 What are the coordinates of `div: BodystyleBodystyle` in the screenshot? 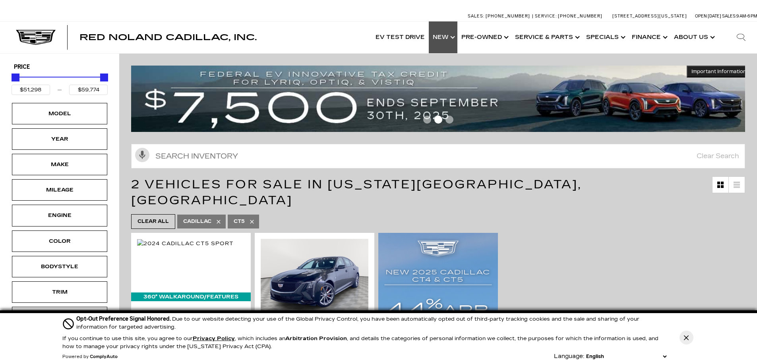 It's located at (60, 267).